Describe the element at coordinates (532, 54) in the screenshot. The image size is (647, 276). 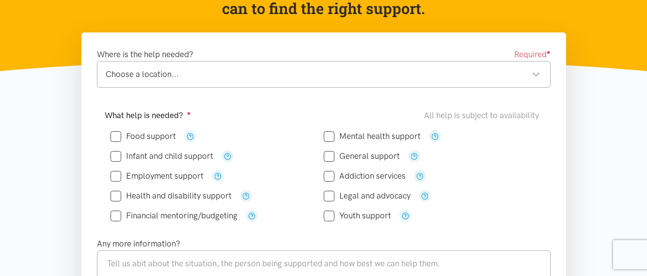
I see `span: Required` at that location.